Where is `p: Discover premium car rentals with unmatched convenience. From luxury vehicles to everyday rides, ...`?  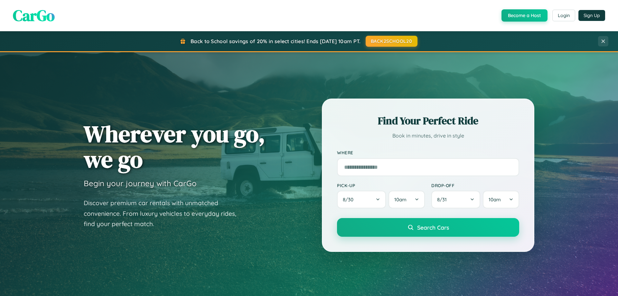
p: Discover premium car rentals with unmatched convenience. From luxury vehicles to everyday rides, ... is located at coordinates (164, 213).